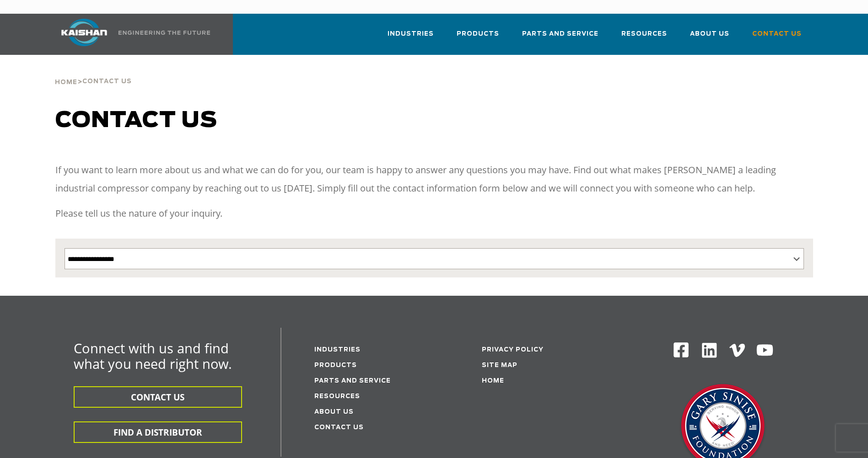 The height and width of the screenshot is (458, 868). I want to click on span: Home, so click(66, 83).